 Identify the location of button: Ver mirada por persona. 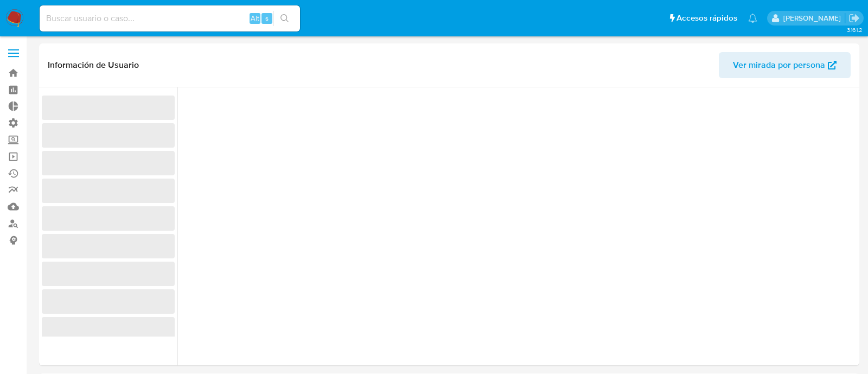
(784, 65).